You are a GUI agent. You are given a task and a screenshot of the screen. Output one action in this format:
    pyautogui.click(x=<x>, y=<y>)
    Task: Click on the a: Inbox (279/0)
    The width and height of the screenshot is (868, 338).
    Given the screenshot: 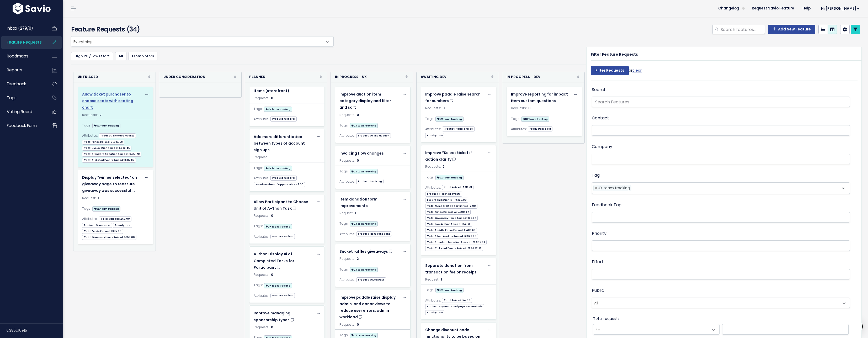 What is the action you would take?
    pyautogui.click(x=22, y=28)
    